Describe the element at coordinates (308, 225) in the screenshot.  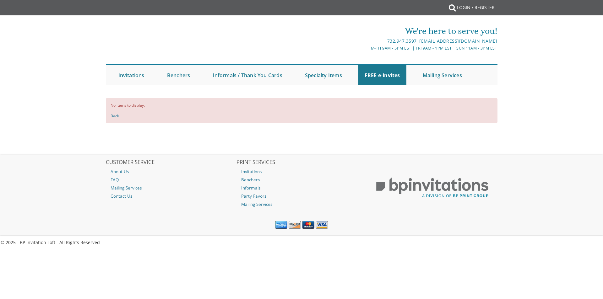
I see `img: MasterCard` at that location.